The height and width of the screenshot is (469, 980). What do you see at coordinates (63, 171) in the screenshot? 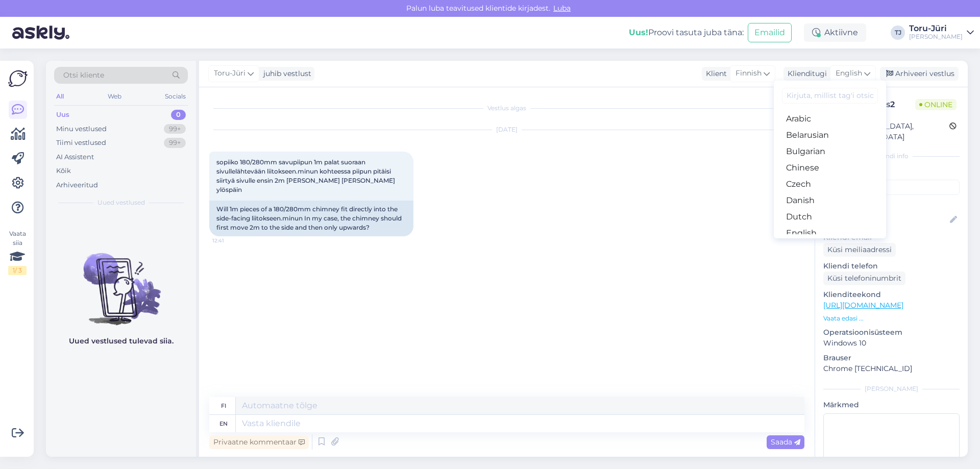
I see `div: Kõik` at bounding box center [63, 171].